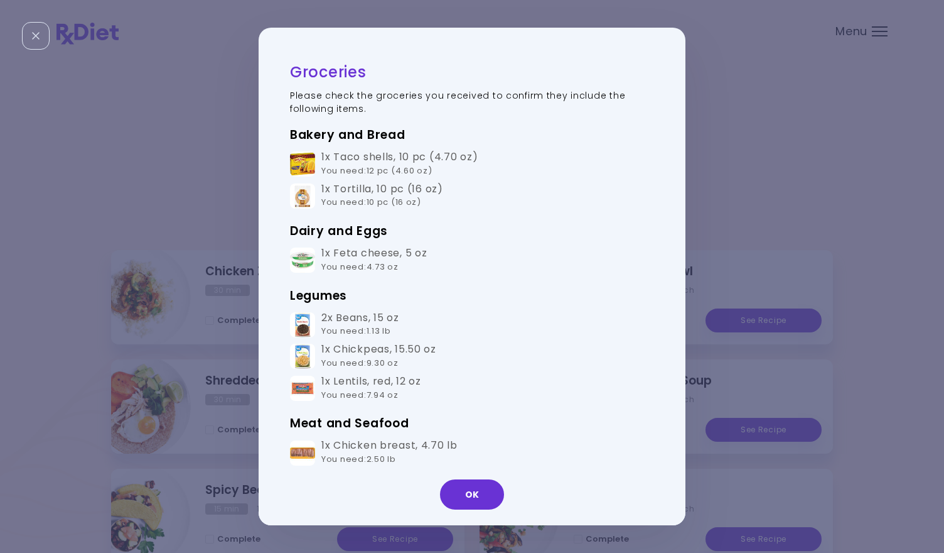 The height and width of the screenshot is (553, 944). Describe the element at coordinates (356, 330) in the screenshot. I see `span: You need : 1.13 lb` at that location.